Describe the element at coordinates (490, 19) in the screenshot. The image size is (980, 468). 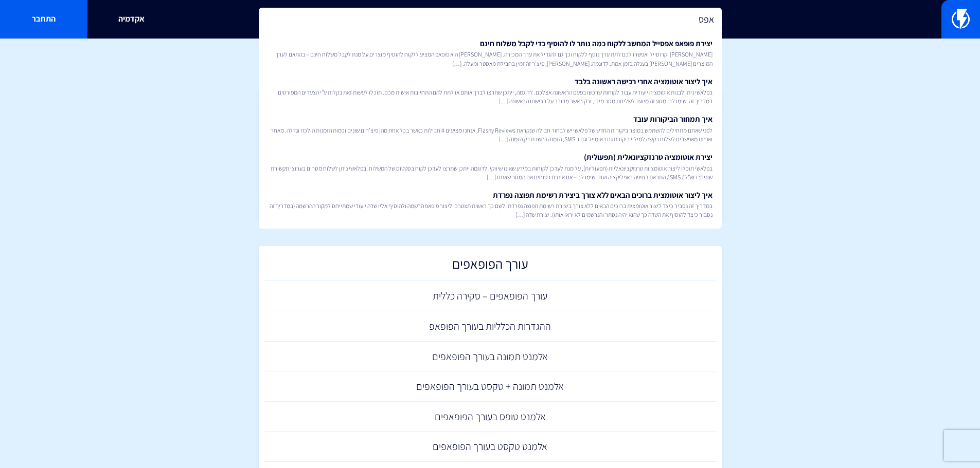
I see `input: חיפוש מהיר...` at that location.